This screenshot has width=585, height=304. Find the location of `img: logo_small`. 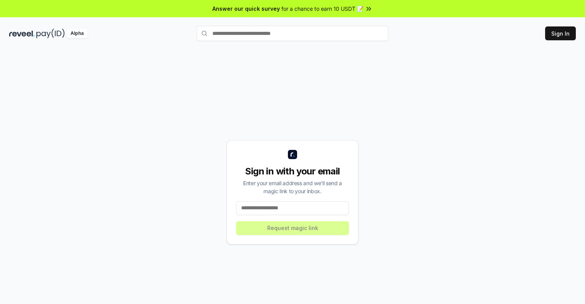

img: logo_small is located at coordinates (293, 155).